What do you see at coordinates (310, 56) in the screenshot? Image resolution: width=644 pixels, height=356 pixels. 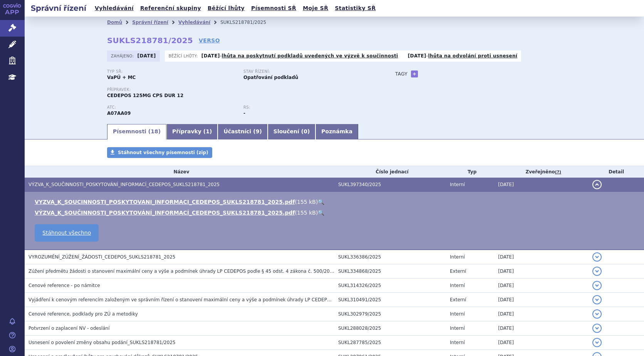 I see `a: lhůta na poskytnutí podkladů uvedených ve výzvě k součinnosti` at bounding box center [310, 56].